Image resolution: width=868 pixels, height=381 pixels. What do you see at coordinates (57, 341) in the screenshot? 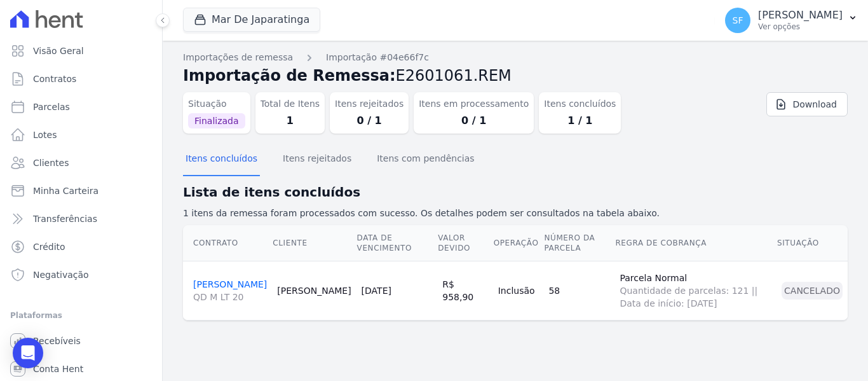
I see `span: Recebíveis` at bounding box center [57, 341].